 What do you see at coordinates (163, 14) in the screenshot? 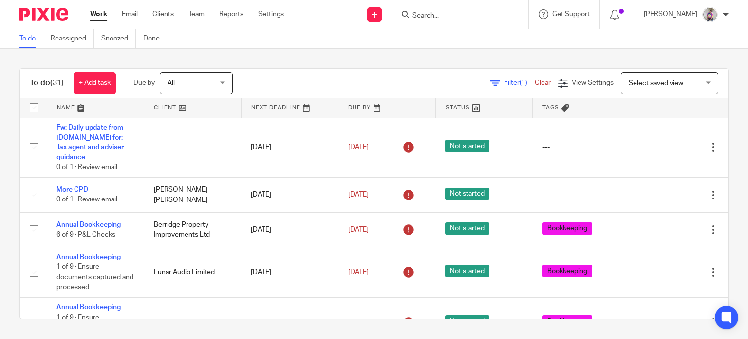
I see `a: Clients` at bounding box center [163, 14].